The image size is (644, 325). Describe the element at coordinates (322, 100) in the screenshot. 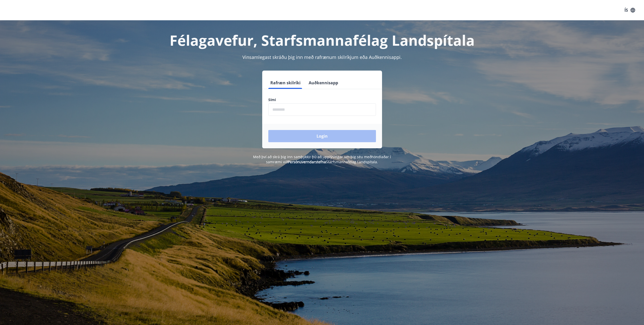

I see `label: Sími` at that location.